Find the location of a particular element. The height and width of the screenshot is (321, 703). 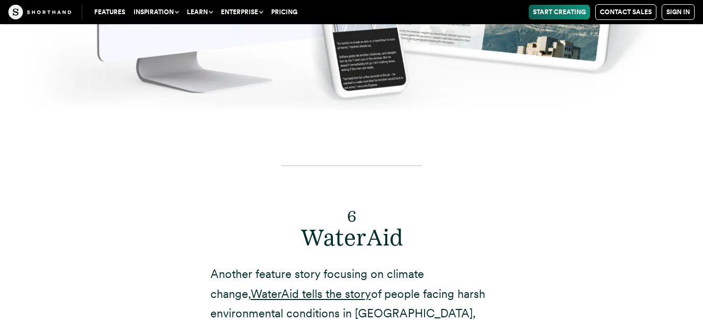

a: Contact Sales is located at coordinates (626, 12).